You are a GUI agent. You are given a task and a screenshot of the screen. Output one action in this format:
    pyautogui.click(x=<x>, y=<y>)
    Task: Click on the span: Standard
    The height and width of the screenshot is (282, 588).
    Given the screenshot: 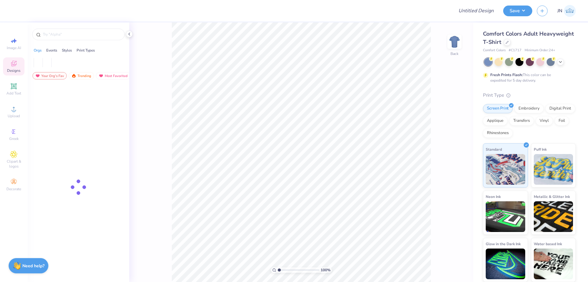 What is the action you would take?
    pyautogui.click(x=494, y=149)
    